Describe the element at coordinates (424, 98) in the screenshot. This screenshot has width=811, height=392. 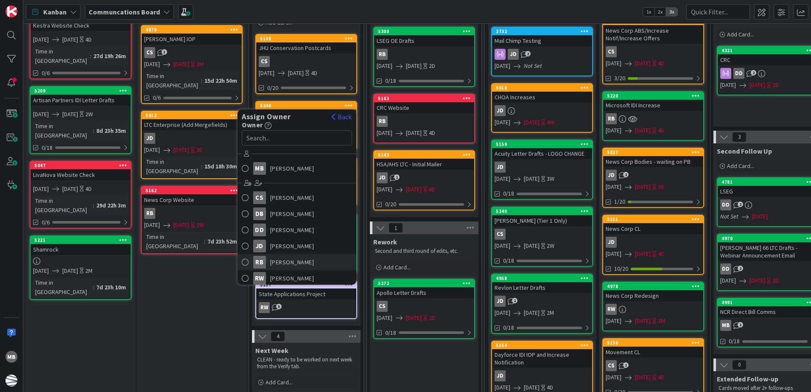
I see `div: 5163` at that location.